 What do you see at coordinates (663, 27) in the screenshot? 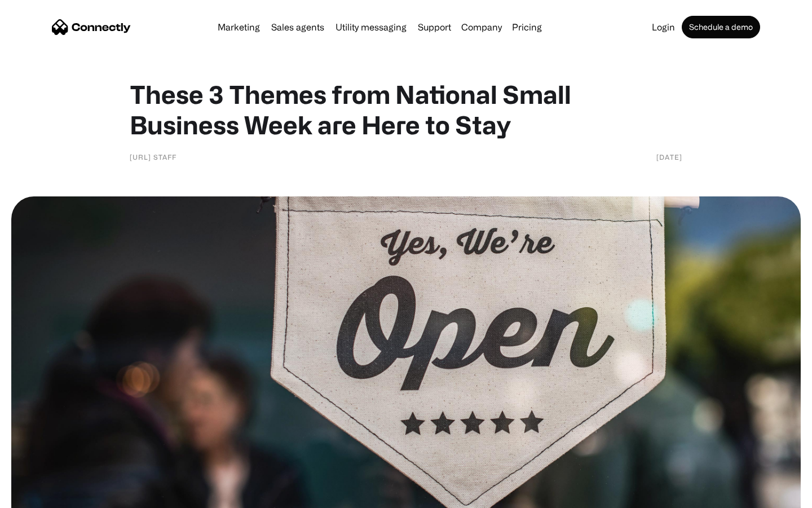
I see `a: Login` at bounding box center [663, 27].